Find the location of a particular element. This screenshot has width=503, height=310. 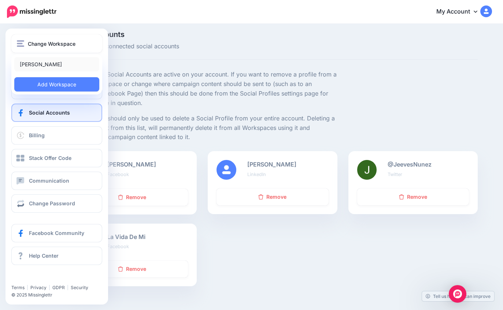

img: Missinglettr is located at coordinates (31, 12).